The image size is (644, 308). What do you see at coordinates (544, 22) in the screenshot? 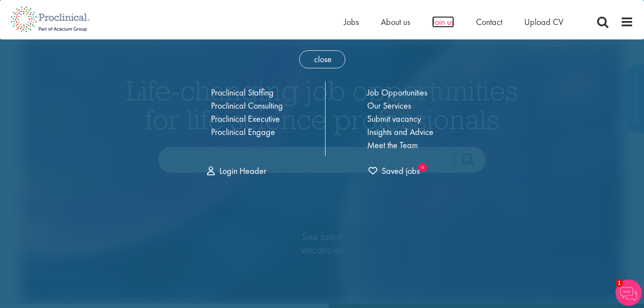
I see `span: Upload CV` at bounding box center [544, 22].